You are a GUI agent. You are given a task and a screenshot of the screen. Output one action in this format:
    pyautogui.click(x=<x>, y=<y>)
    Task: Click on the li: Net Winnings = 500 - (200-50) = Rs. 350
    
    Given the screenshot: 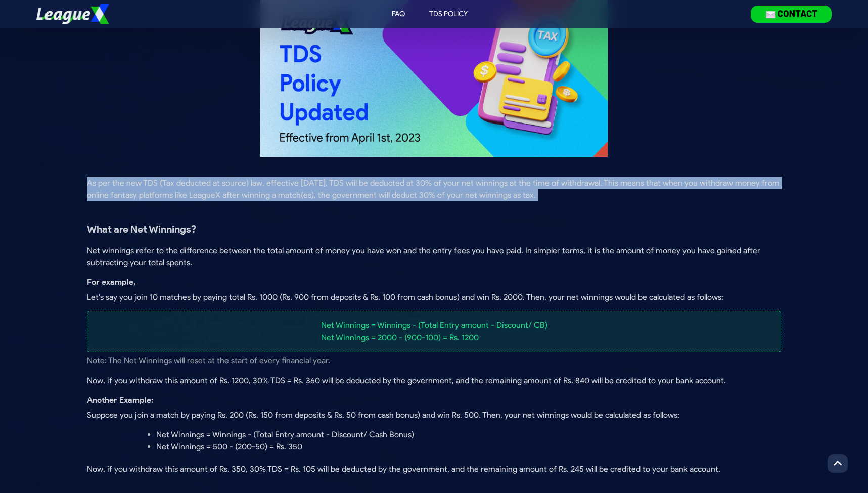 What is the action you would take?
    pyautogui.click(x=468, y=447)
    